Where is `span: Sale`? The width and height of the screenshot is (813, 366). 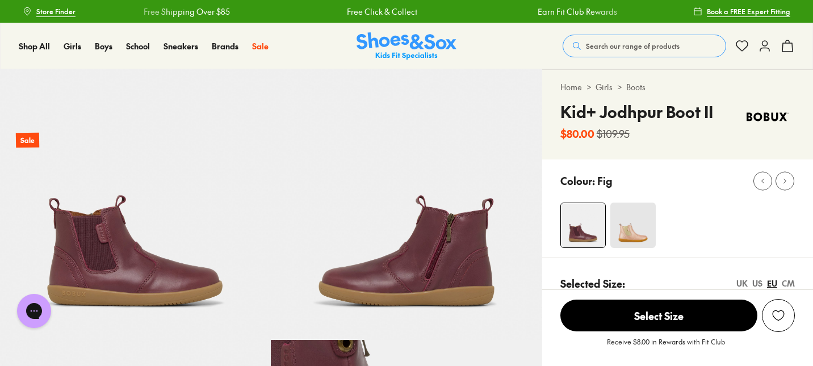
span: Sale is located at coordinates (260, 46).